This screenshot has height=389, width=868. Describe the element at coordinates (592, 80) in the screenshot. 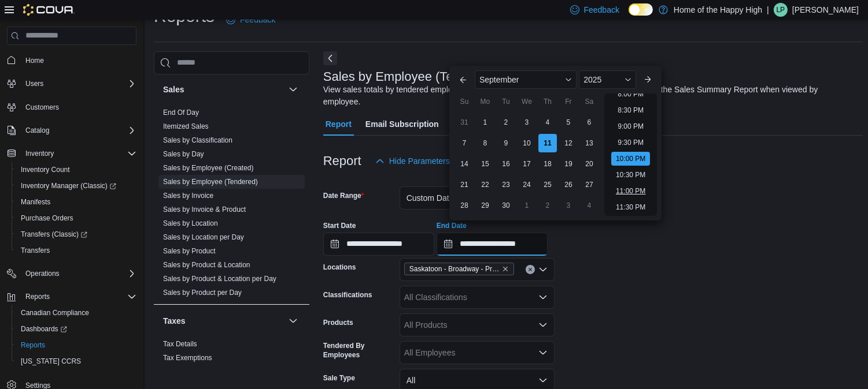

I see `span: 2025` at that location.